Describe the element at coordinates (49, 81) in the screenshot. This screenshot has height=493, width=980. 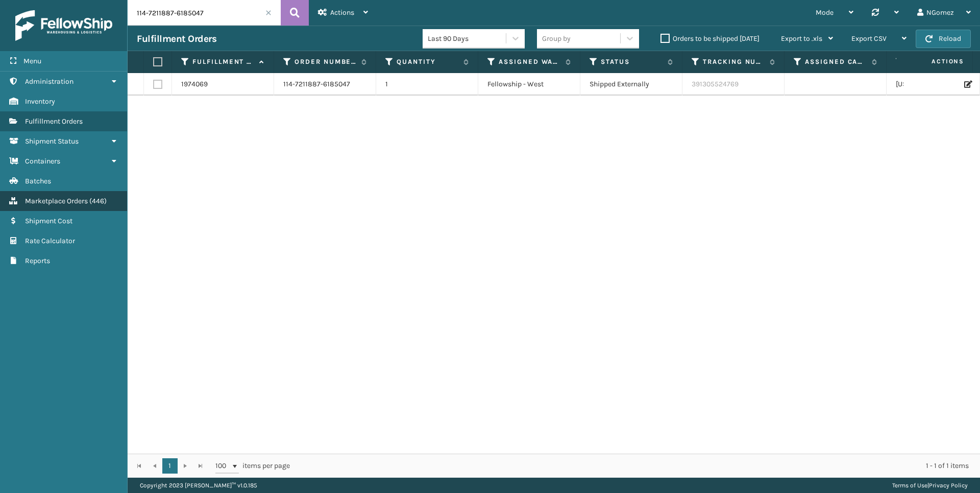
I see `span: Administration` at that location.